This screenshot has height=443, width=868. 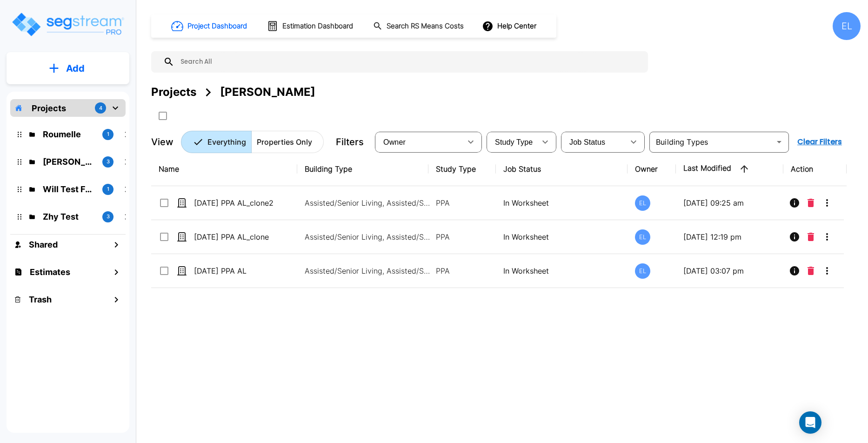 What do you see at coordinates (224, 169) in the screenshot?
I see `th: Name` at bounding box center [224, 169].